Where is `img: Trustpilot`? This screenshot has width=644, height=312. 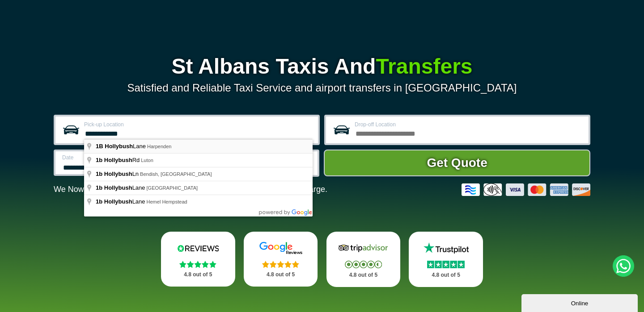 img: Trustpilot is located at coordinates (446, 248).